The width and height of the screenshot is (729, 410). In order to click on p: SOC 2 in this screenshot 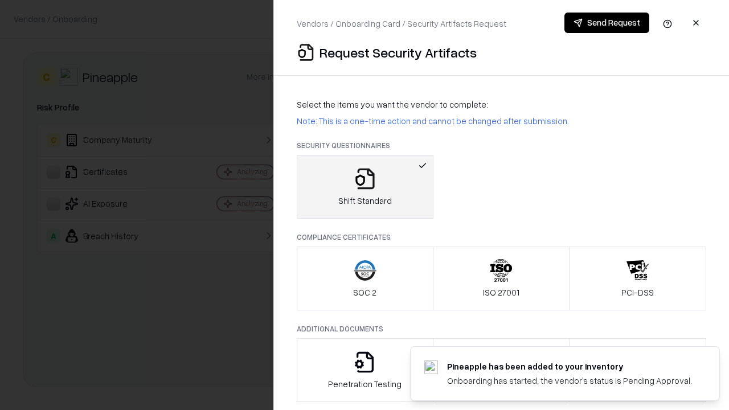, I will do `click(364, 292)`.